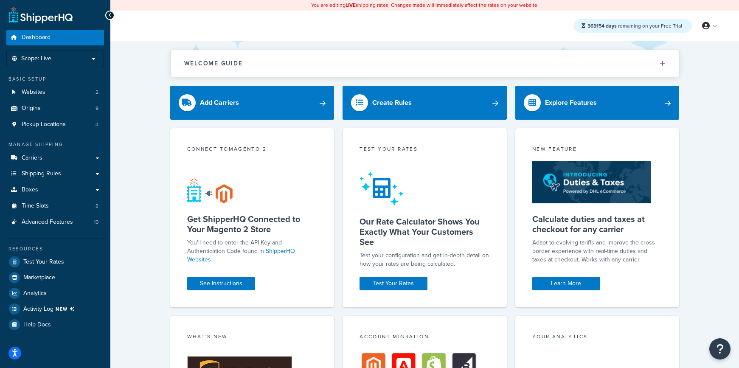 The image size is (739, 368). What do you see at coordinates (55, 309) in the screenshot?
I see `li: [object Object]` at bounding box center [55, 309].